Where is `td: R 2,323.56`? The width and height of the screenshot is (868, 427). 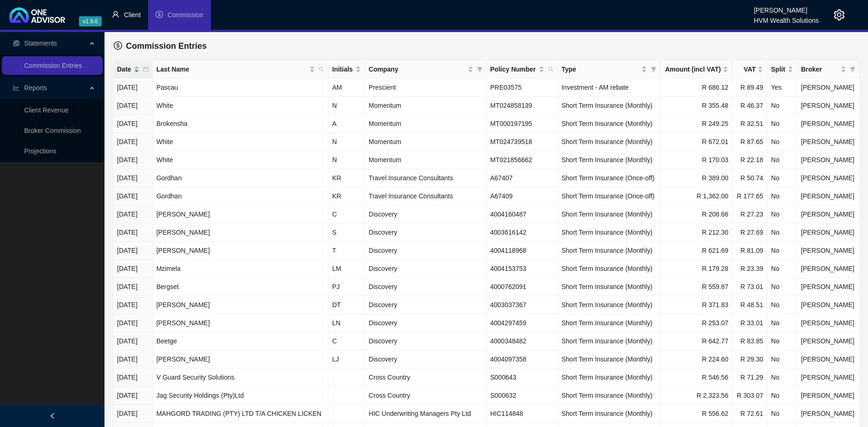
td: R 2,323.56 is located at coordinates (697, 396).